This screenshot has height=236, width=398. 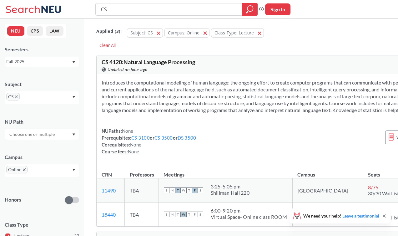 I want to click on span: CSX to remove pill, so click(x=13, y=97).